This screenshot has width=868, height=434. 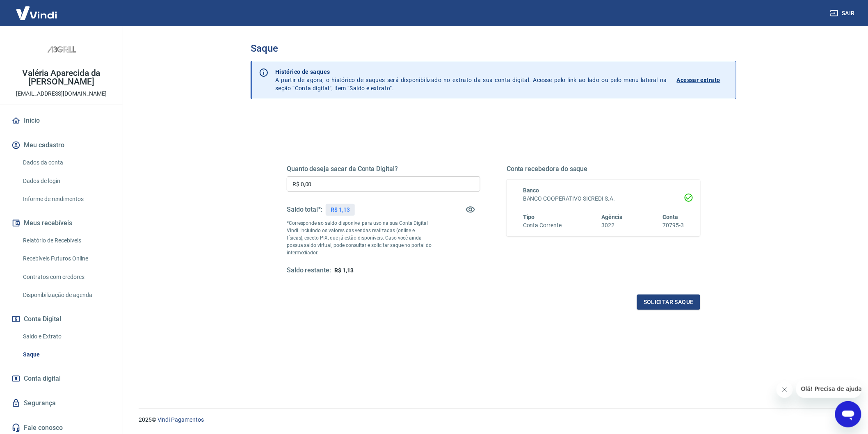 I want to click on h5: Conta recebedora do saque, so click(x=603, y=169).